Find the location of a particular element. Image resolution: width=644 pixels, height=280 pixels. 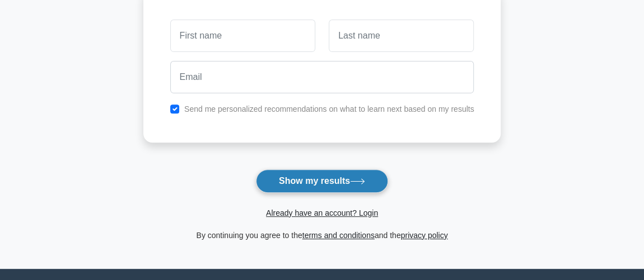

div: By continuing you agree to the and the is located at coordinates (322, 235).